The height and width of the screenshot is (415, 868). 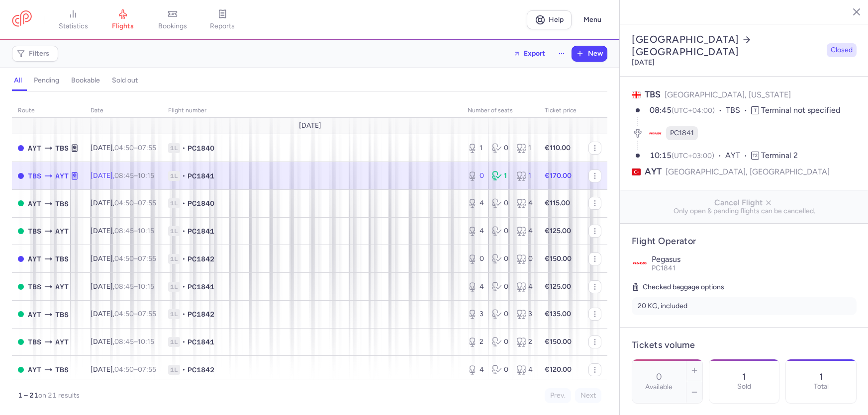 What do you see at coordinates (28, 395) in the screenshot?
I see `strong: 1 – 21` at bounding box center [28, 395].